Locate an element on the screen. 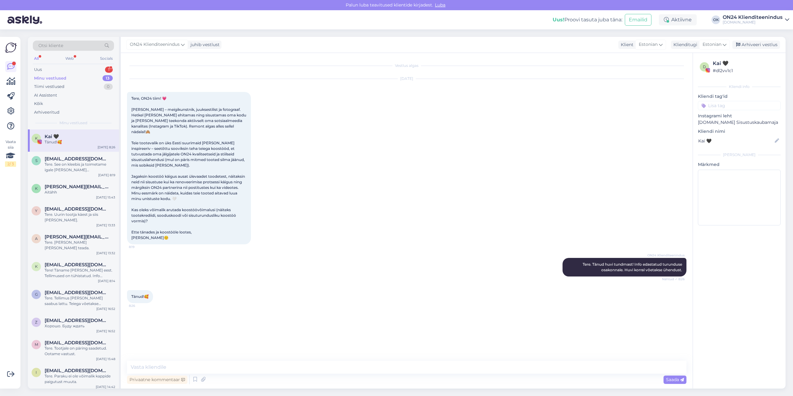 This screenshot has width=793, height=396. div: juhib vestlust is located at coordinates (204, 45).